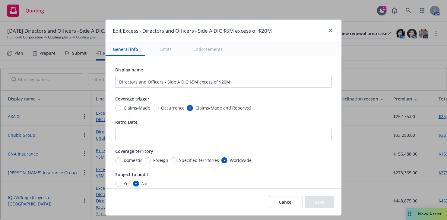 The height and width of the screenshot is (220, 447). Describe the element at coordinates (125, 49) in the screenshot. I see `button: General info` at that location.